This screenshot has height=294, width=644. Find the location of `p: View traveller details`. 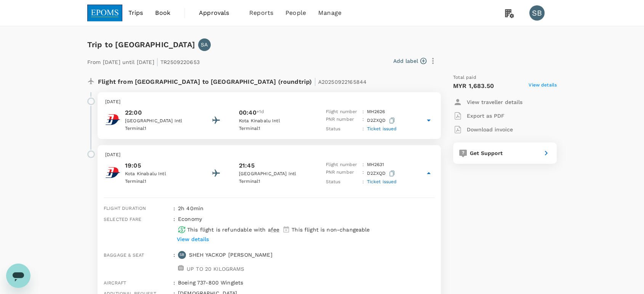

p: View traveller details is located at coordinates (495, 102).